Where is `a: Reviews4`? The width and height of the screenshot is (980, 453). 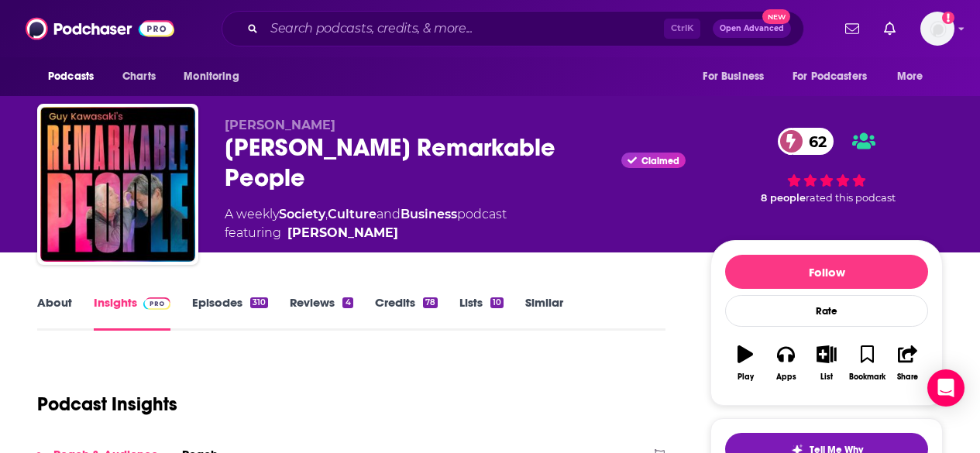
a: Reviews4 is located at coordinates (321, 313).